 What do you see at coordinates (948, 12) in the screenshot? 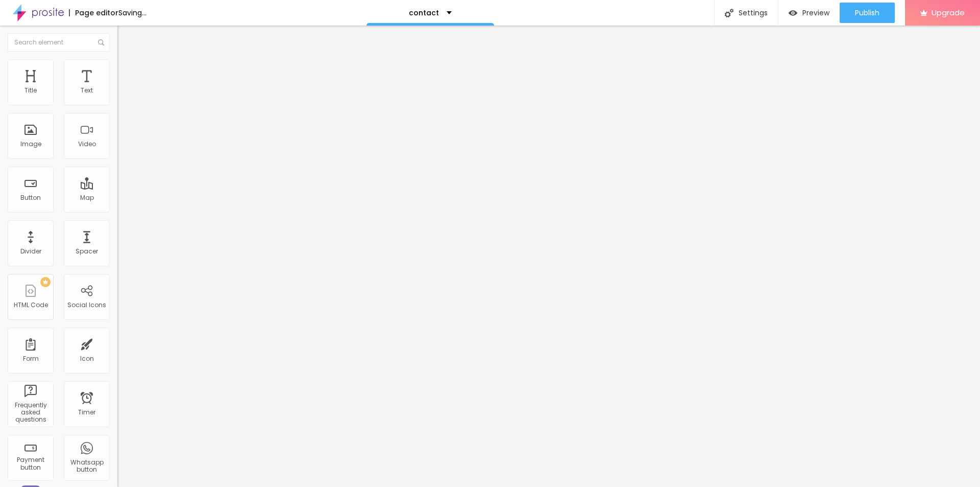
I see `span: Upgrade` at bounding box center [948, 12].